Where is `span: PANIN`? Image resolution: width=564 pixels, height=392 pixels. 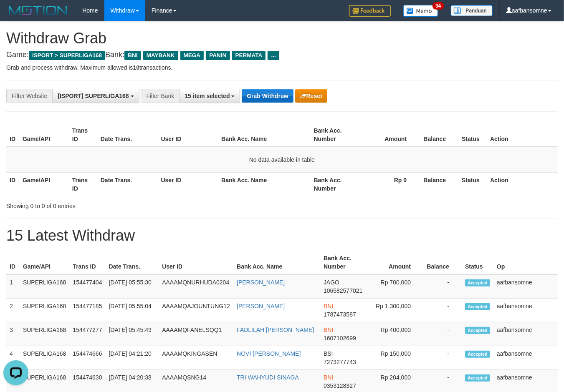 span: PANIN is located at coordinates (217, 55).